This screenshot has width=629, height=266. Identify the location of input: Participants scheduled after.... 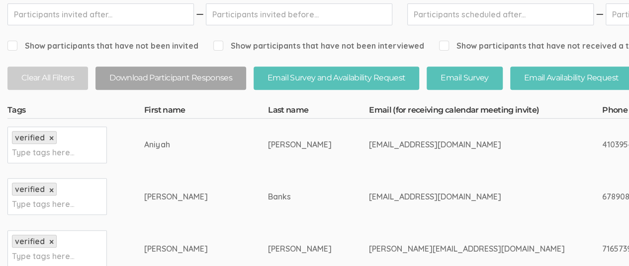
(500, 14).